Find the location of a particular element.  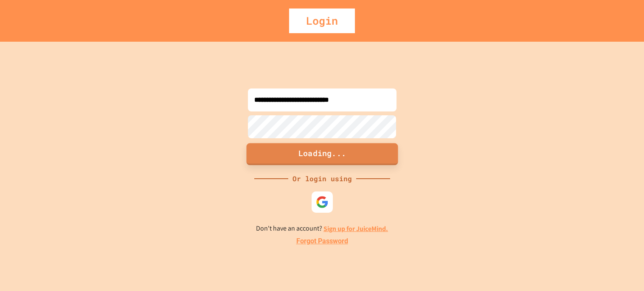

div: Or login using is located at coordinates (322, 178).